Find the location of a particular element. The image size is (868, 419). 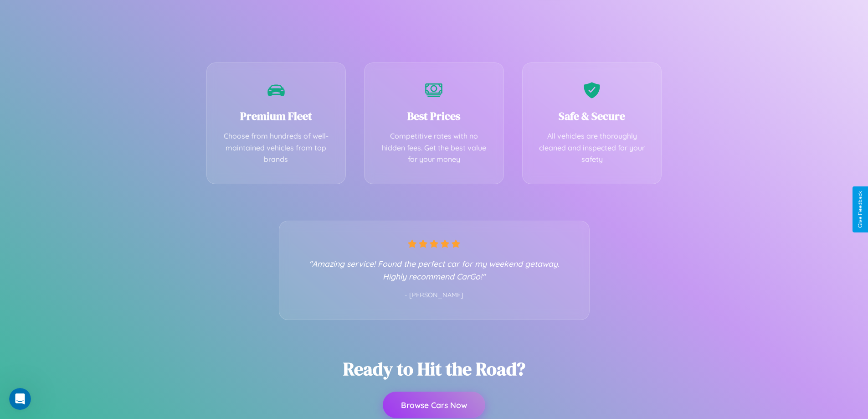

div: Give Feedback is located at coordinates (860, 210).